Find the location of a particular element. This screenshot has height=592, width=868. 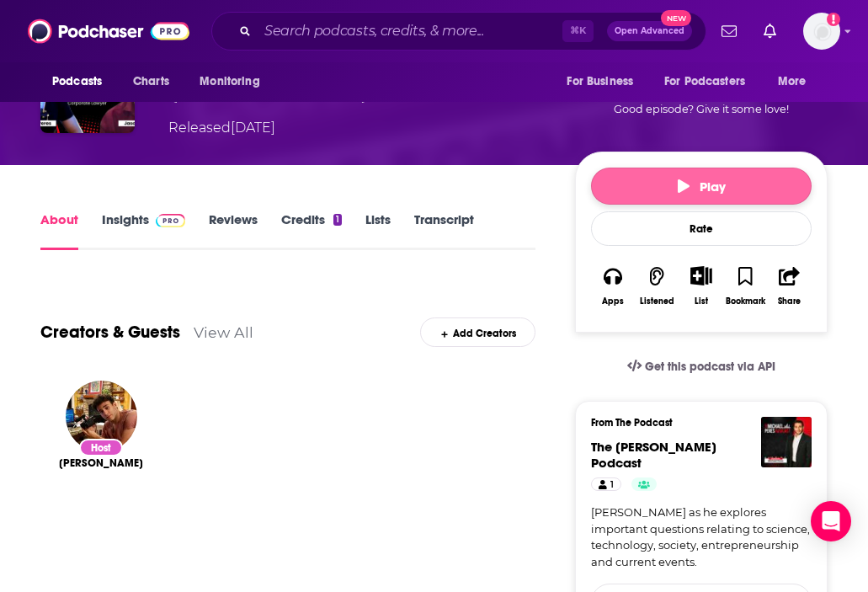

div: Share is located at coordinates (789, 302).